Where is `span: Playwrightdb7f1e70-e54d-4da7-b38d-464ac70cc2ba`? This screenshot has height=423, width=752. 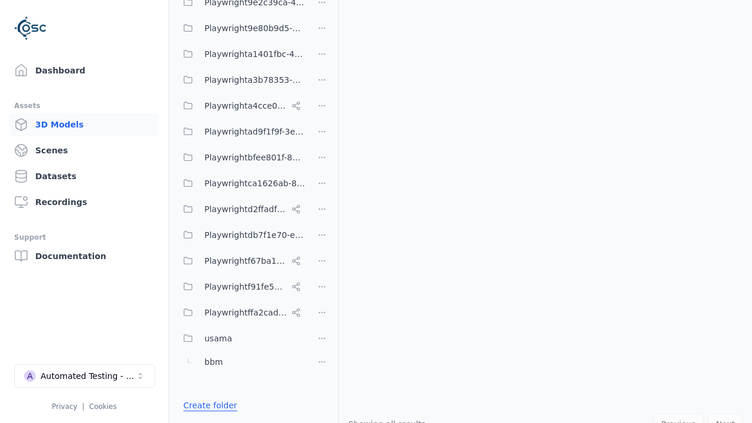
span: Playwrightdb7f1e70-e54d-4da7-b38d-464ac70cc2ba is located at coordinates (255, 235).